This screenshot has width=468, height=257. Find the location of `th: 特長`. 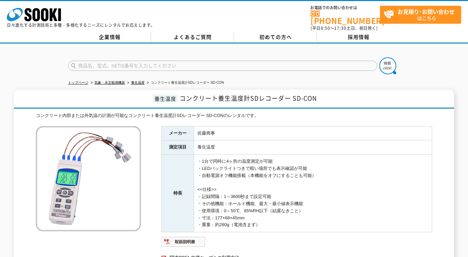

th: 特長 is located at coordinates (178, 193).